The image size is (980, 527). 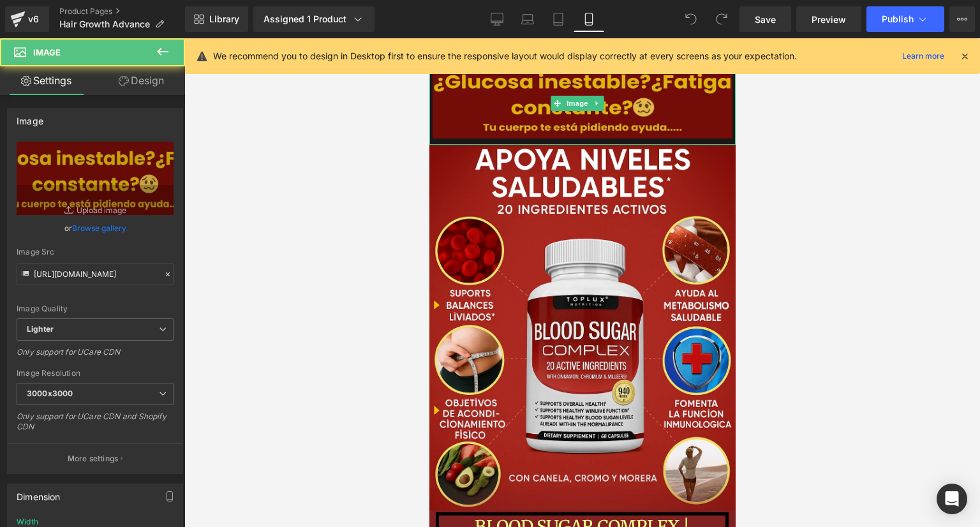 What do you see at coordinates (962, 19) in the screenshot?
I see `button: More` at bounding box center [962, 19].